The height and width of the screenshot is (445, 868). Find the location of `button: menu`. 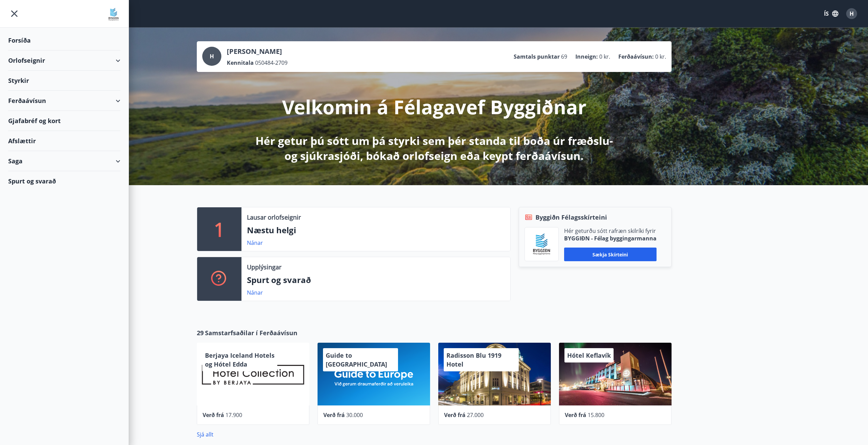

button: menu is located at coordinates (14, 14).